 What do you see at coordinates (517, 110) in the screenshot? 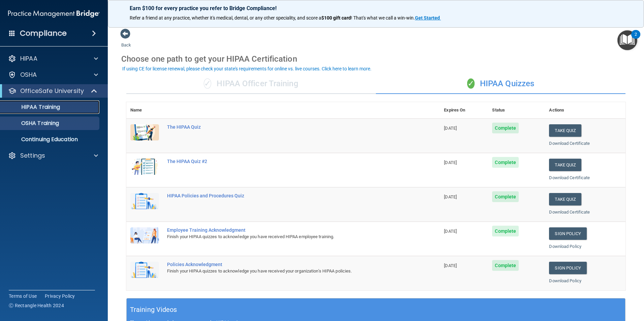
I see `th: Status` at bounding box center [517, 110].